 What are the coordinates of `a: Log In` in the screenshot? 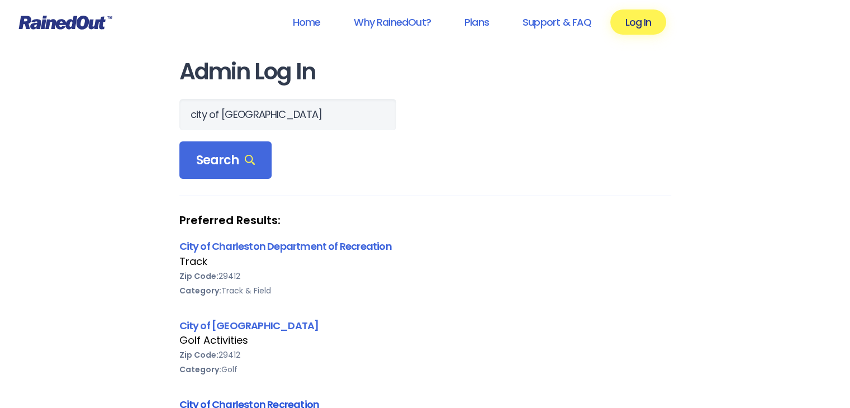 It's located at (638, 22).